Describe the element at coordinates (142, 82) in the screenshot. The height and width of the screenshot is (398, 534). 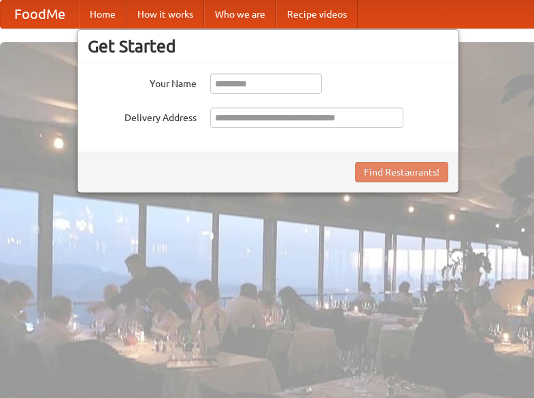
I see `label: Your Name` at that location.